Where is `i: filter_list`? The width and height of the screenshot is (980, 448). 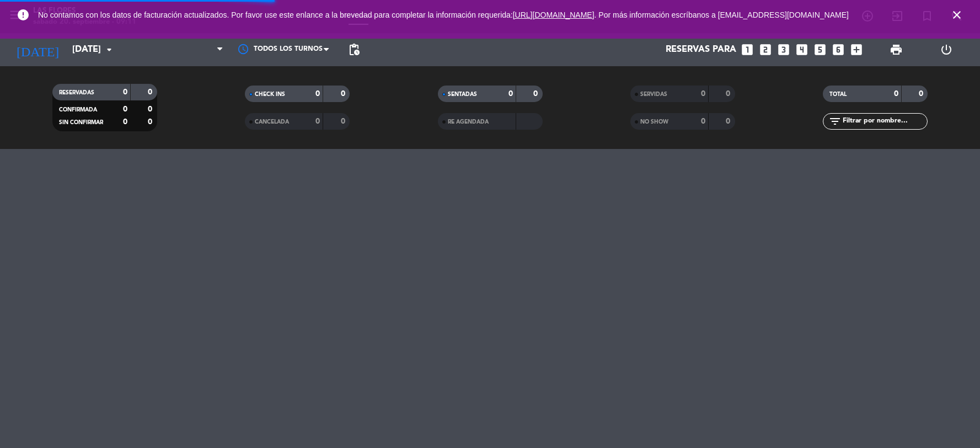 i: filter_list is located at coordinates (835, 121).